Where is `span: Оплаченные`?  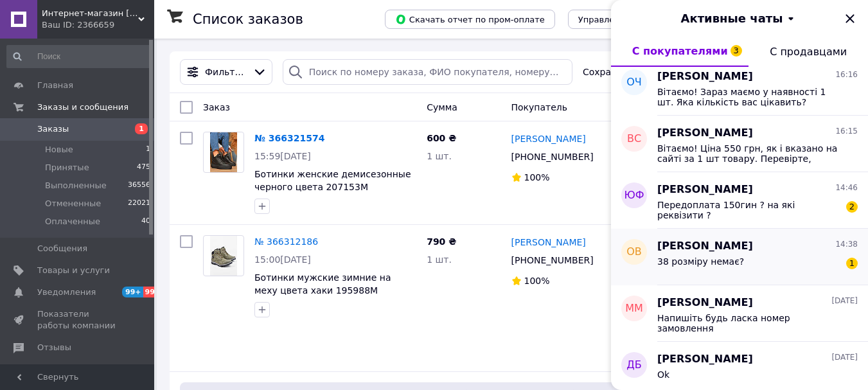
span: Оплаченные is located at coordinates (73, 222).